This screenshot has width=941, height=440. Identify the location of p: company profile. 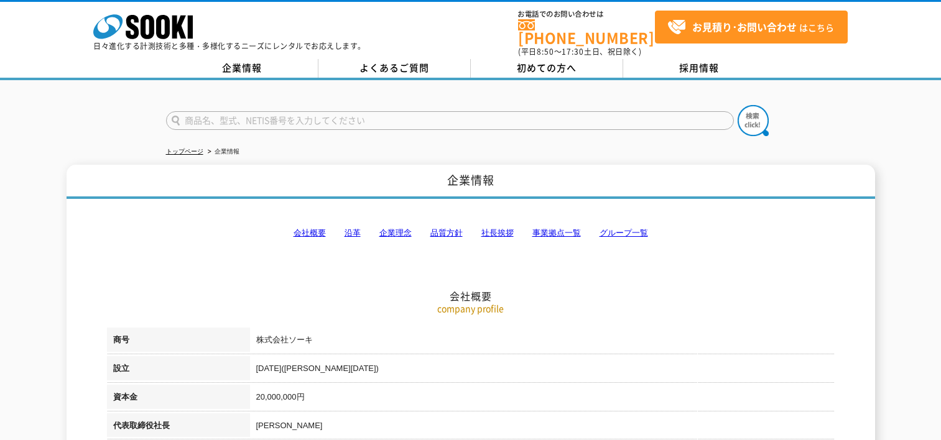
(471, 308).